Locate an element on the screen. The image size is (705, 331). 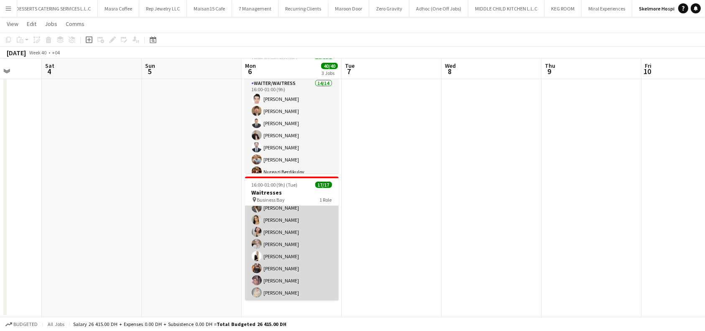
span: Wed is located at coordinates (450, 66).